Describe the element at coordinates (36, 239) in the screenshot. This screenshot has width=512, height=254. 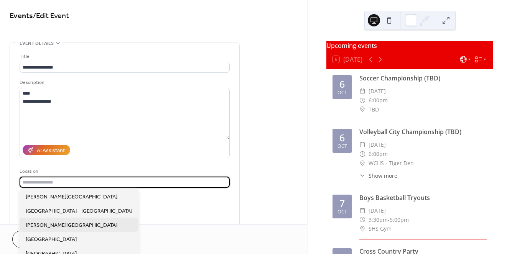
I see `button: Cancel` at that location.